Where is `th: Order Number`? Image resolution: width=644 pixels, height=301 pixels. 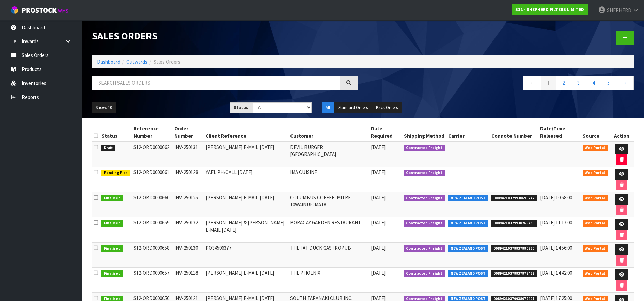 th: Order Number is located at coordinates (188, 132).